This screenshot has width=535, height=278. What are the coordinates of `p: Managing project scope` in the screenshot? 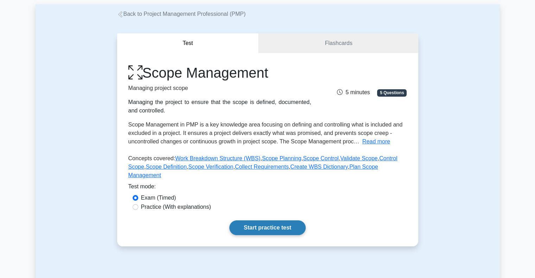 It's located at (220, 88).